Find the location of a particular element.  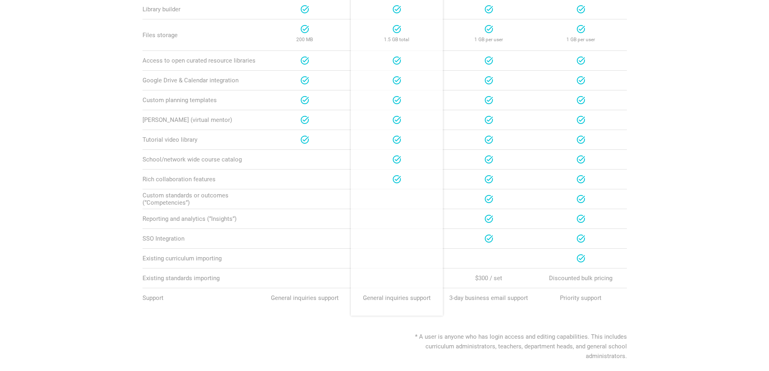

div: Files storage is located at coordinates (201, 35).